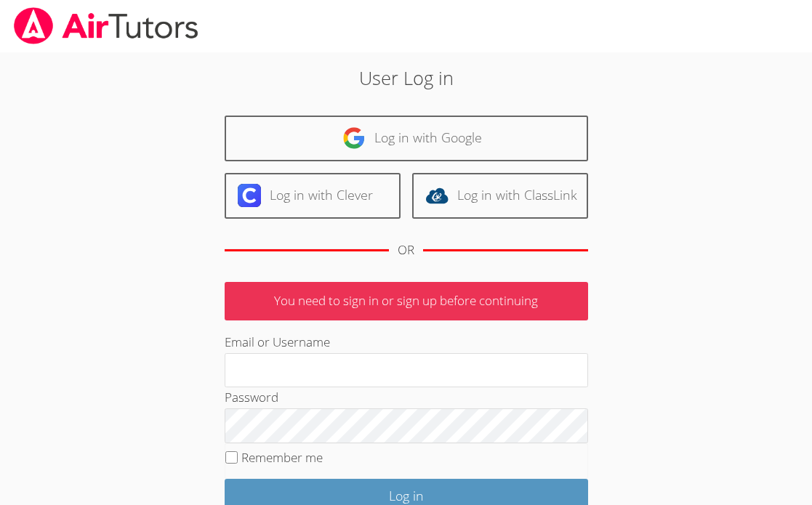 Image resolution: width=812 pixels, height=505 pixels. Describe the element at coordinates (406, 77) in the screenshot. I see `h2: User Log in` at that location.